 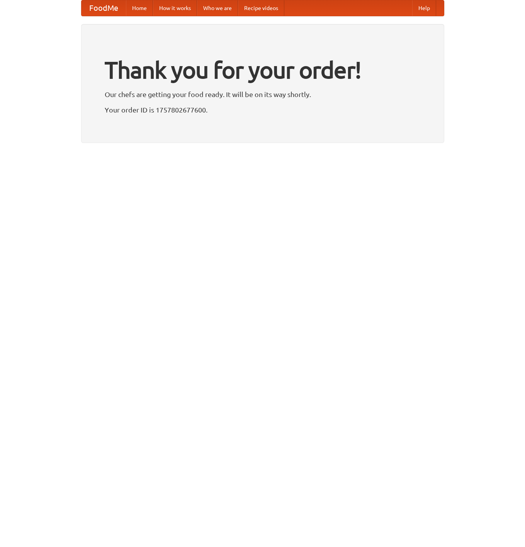 What do you see at coordinates (263, 110) in the screenshot?
I see `p: Your order ID is 1757802677600.` at bounding box center [263, 110].